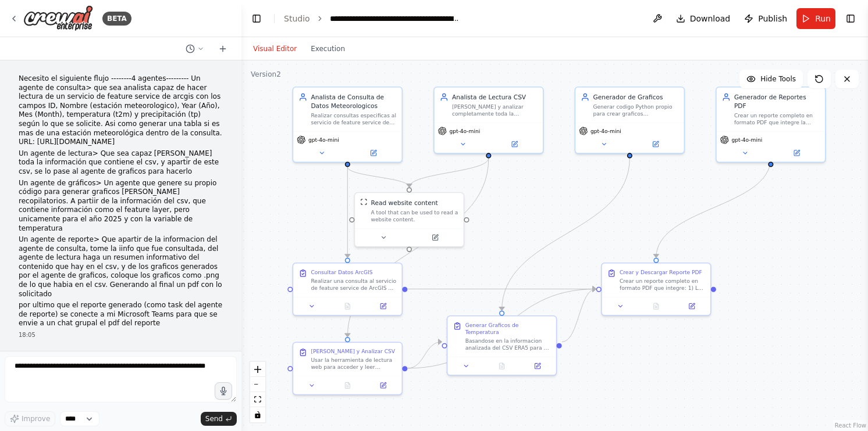 This screenshot has width=868, height=431. Describe the element at coordinates (257, 415) in the screenshot. I see `button: toggle interactivity` at that location.